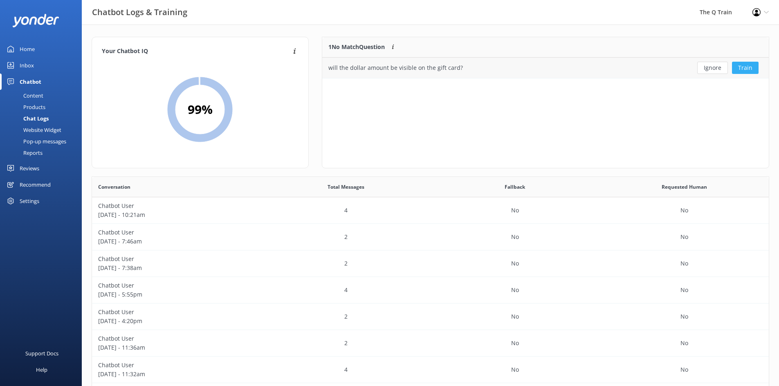 The width and height of the screenshot is (779, 386). I want to click on span: Conversation, so click(114, 187).